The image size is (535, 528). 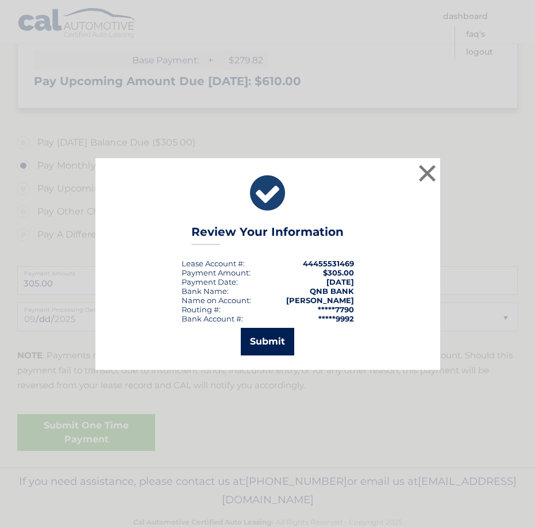 What do you see at coordinates (267, 342) in the screenshot?
I see `button: Submit` at bounding box center [267, 342].